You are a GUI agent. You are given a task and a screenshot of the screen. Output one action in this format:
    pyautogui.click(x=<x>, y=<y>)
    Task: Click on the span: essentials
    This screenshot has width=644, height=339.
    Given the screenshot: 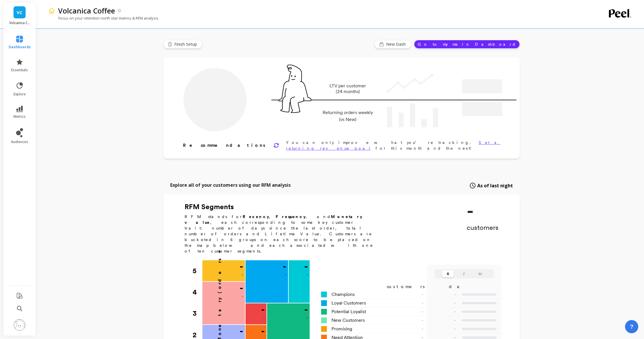 What is the action you would take?
    pyautogui.click(x=20, y=70)
    